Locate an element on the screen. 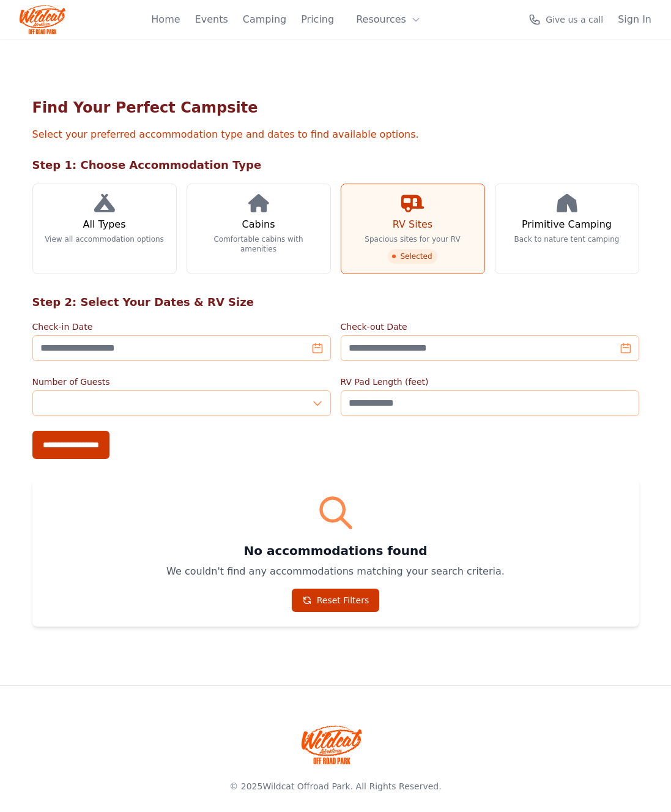 The width and height of the screenshot is (671, 812). h3: RV Sites is located at coordinates (413, 225).